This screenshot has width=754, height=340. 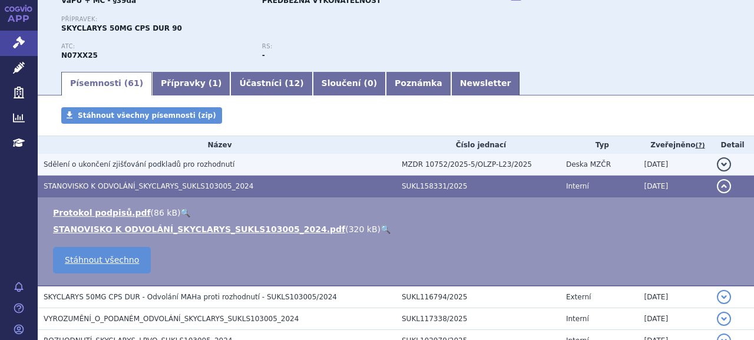 I want to click on th: Detail, so click(x=733, y=145).